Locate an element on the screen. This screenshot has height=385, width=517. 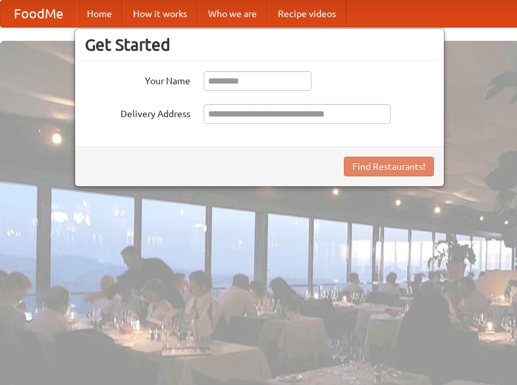
a: Recipe videos is located at coordinates (307, 14).